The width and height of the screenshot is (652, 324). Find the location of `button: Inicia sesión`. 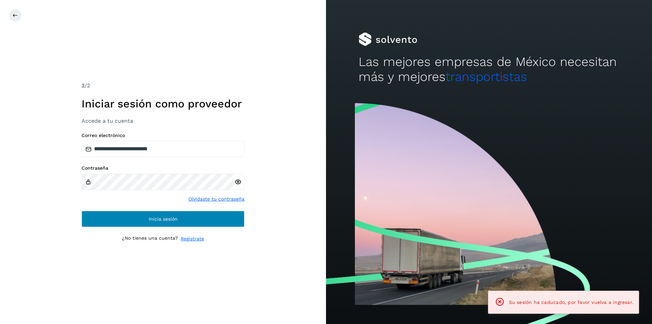

button: Inicia sesión is located at coordinates (163, 219).